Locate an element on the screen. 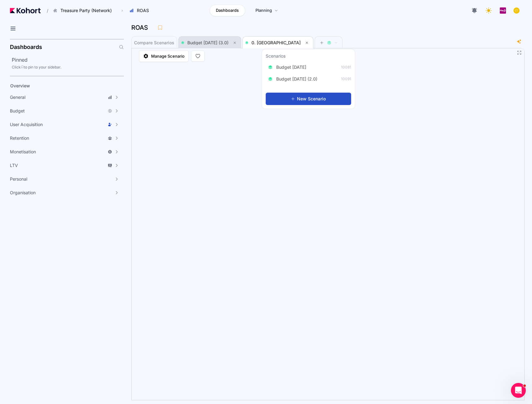  button: ROAS is located at coordinates (140, 11).